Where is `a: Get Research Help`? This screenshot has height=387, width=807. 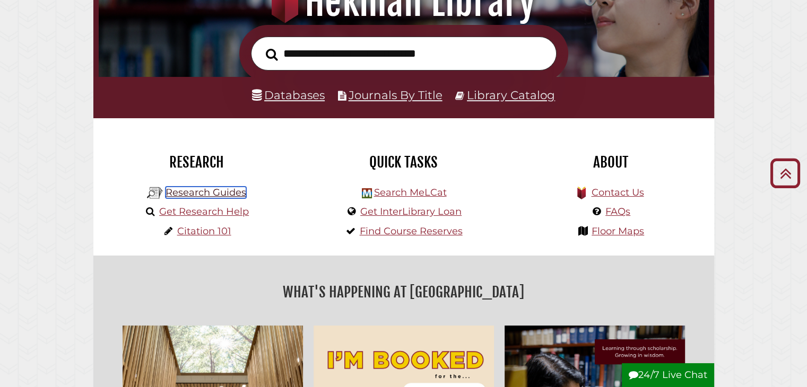 a: Get Research Help is located at coordinates (204, 212).